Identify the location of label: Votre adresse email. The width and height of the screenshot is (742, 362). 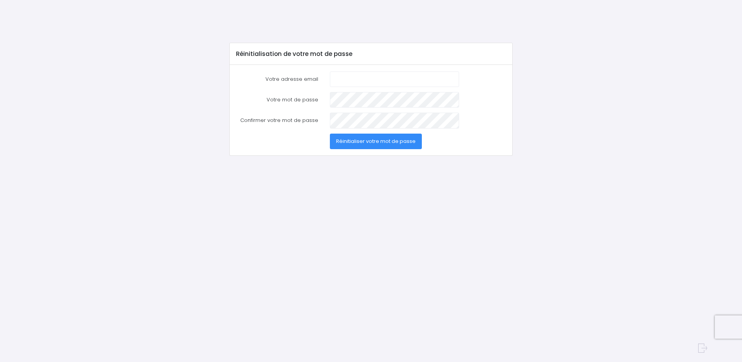
(277, 79).